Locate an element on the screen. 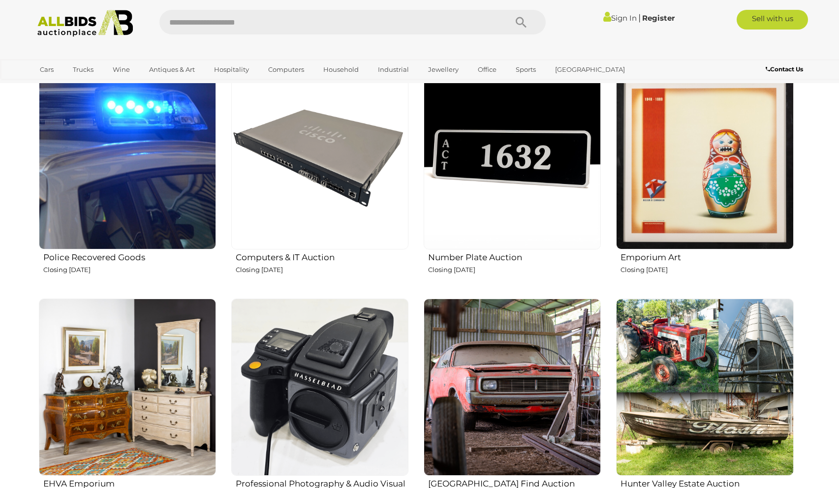 Image resolution: width=839 pixels, height=488 pixels. img: Number Plate Auction is located at coordinates (512, 160).